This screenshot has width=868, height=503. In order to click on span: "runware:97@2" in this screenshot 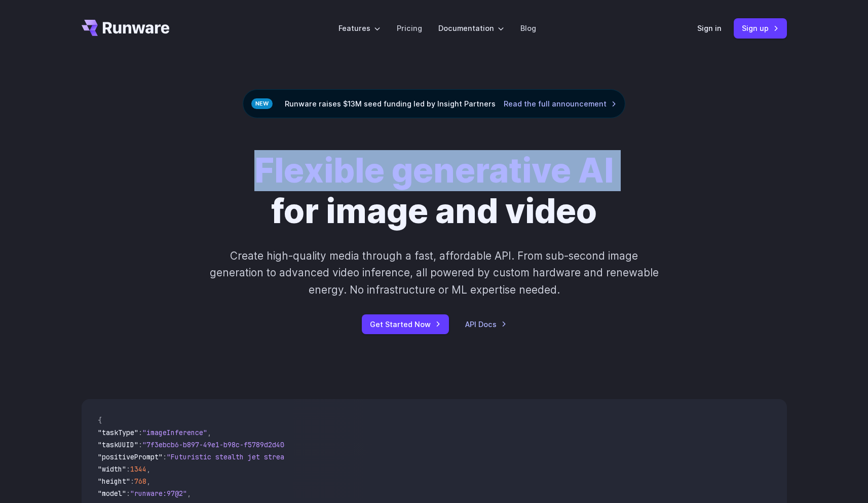, I will do `click(158, 494)`.